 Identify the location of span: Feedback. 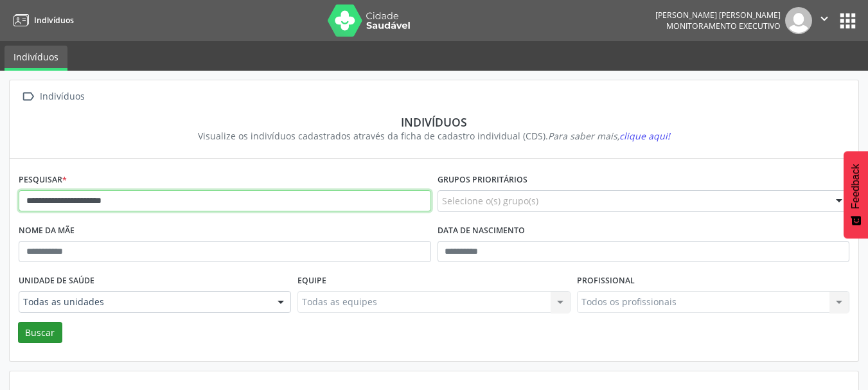
(856, 186).